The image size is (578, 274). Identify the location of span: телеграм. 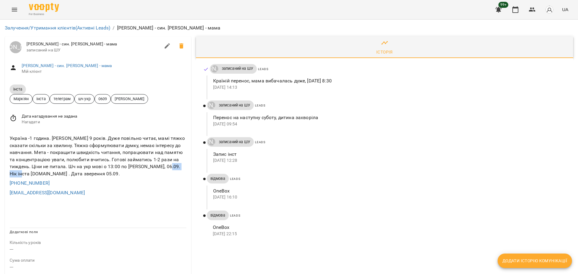
(62, 99).